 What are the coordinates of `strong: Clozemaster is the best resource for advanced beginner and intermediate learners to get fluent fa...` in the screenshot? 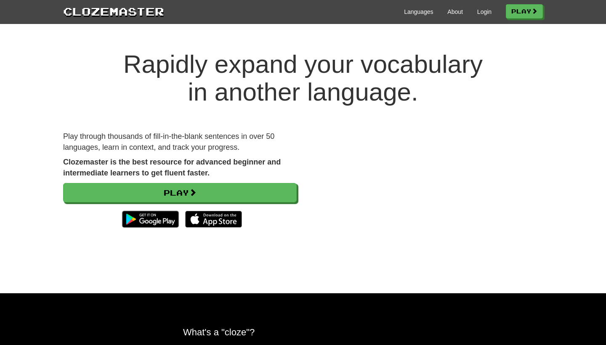 It's located at (172, 168).